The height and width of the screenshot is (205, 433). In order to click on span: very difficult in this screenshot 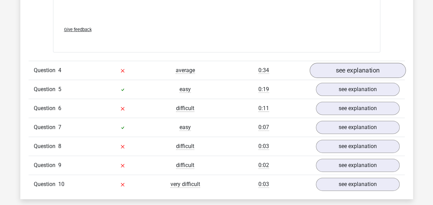, I will do `click(185, 184)`.